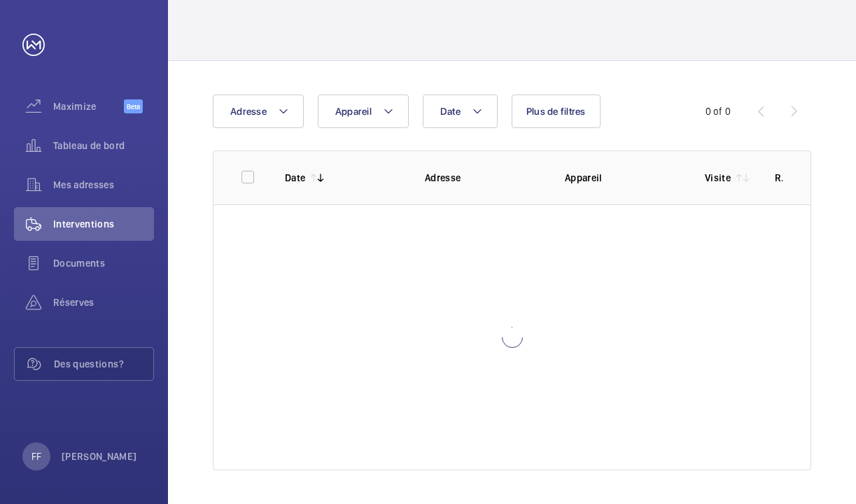  Describe the element at coordinates (104, 224) in the screenshot. I see `span: Interventions` at that location.